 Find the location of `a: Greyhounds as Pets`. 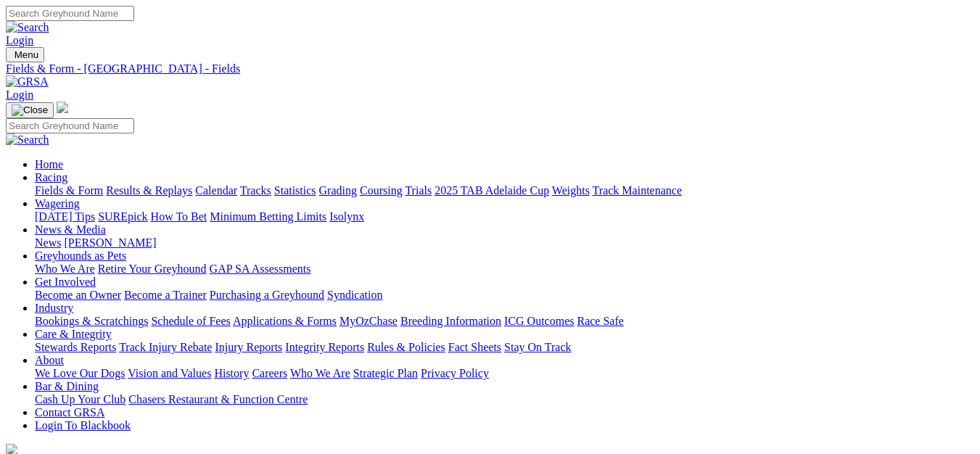

a: Greyhounds as Pets is located at coordinates (80, 255).